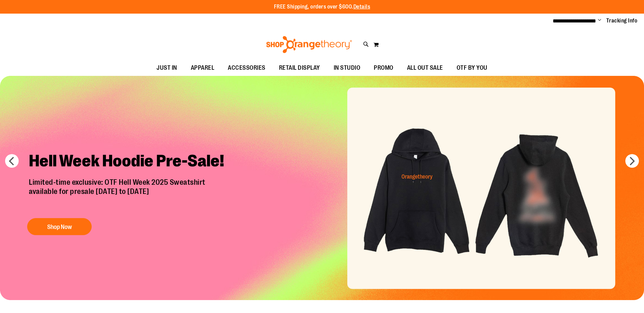 The image size is (644, 313). Describe the element at coordinates (632, 161) in the screenshot. I see `button: next` at that location.